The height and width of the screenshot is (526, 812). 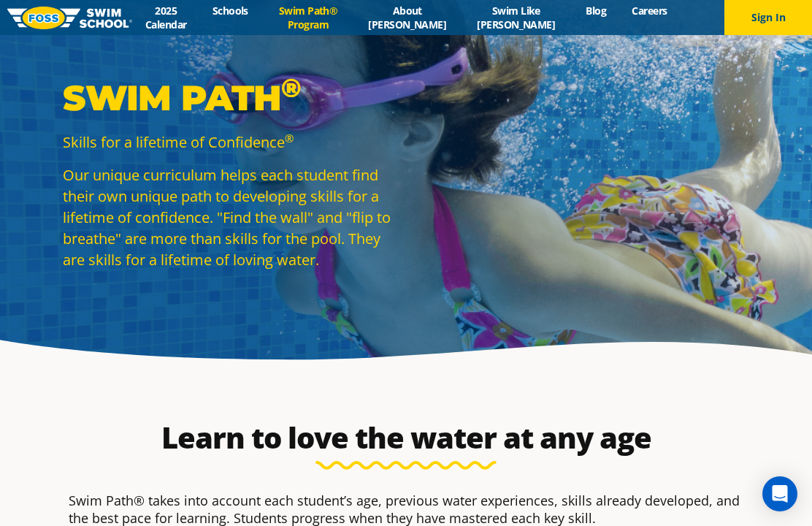 What do you see at coordinates (166, 18) in the screenshot?
I see `a: 2025 Calendar` at bounding box center [166, 18].